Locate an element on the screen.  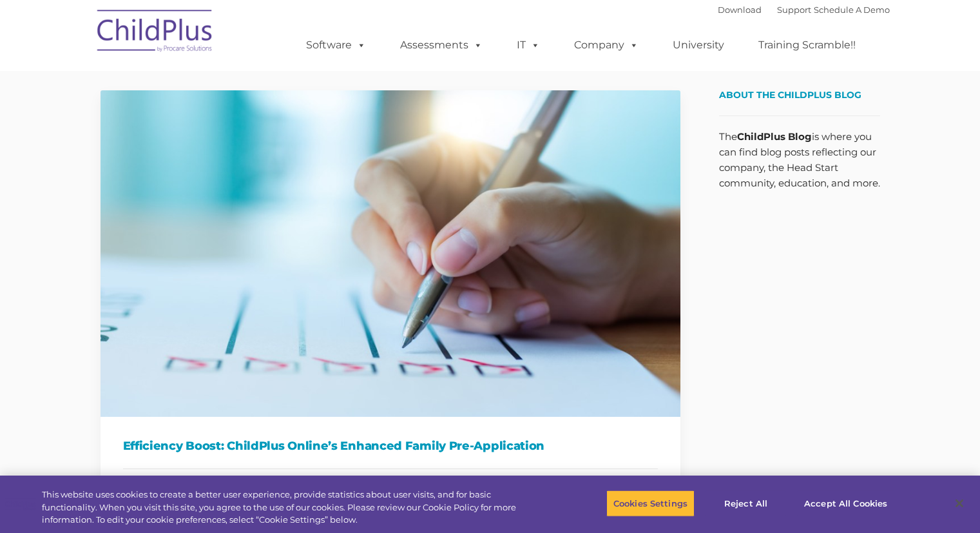
a: Download is located at coordinates (740, 10).